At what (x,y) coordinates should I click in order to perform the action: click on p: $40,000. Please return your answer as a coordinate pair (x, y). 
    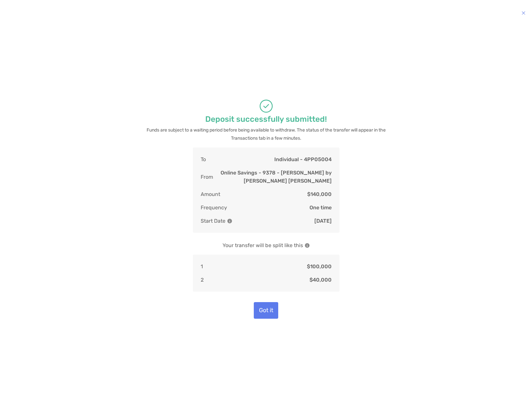
    Looking at the image, I should click on (321, 280).